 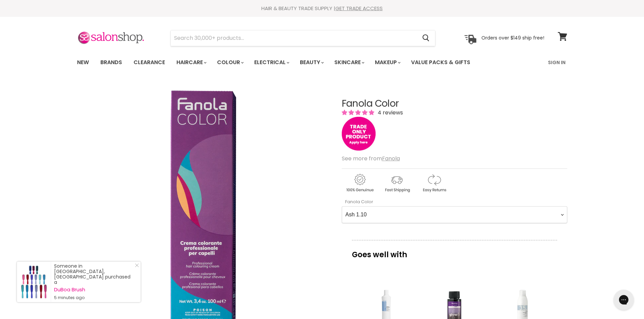 What do you see at coordinates (359, 134) in the screenshot?
I see `img: tradeonly_small.jpg` at bounding box center [359, 134].